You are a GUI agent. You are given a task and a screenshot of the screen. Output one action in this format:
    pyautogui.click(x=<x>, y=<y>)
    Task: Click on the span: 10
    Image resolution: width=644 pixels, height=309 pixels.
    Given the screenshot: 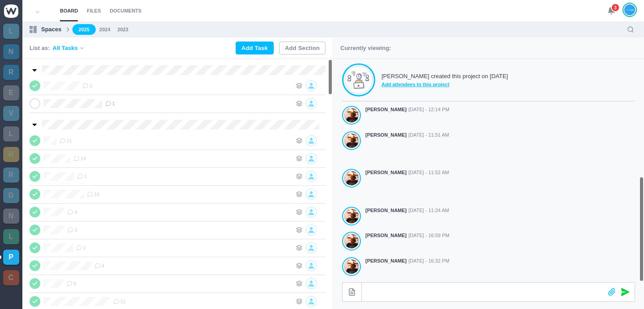 What is the action you would take?
    pyautogui.click(x=93, y=194)
    